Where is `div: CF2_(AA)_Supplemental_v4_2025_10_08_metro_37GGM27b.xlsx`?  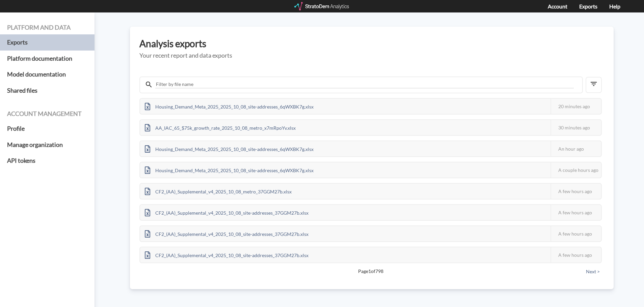 div: CF2_(AA)_Supplemental_v4_2025_10_08_metro_37GGM27b.xlsx is located at coordinates (218, 192).